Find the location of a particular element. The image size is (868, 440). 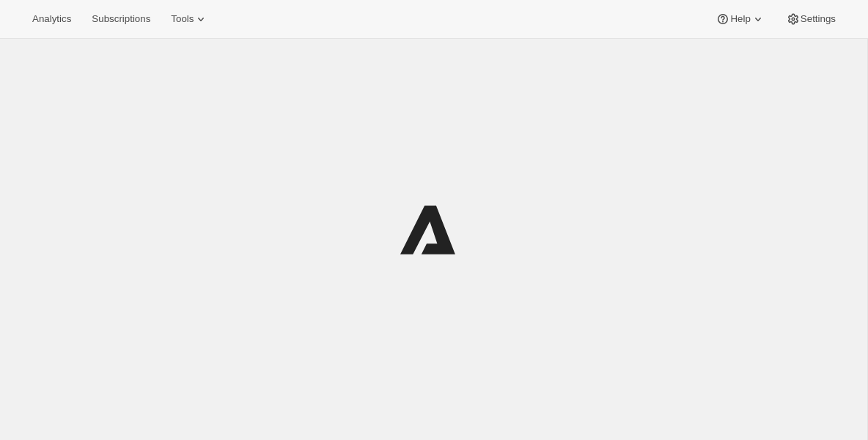

span: Tools is located at coordinates (182, 19).